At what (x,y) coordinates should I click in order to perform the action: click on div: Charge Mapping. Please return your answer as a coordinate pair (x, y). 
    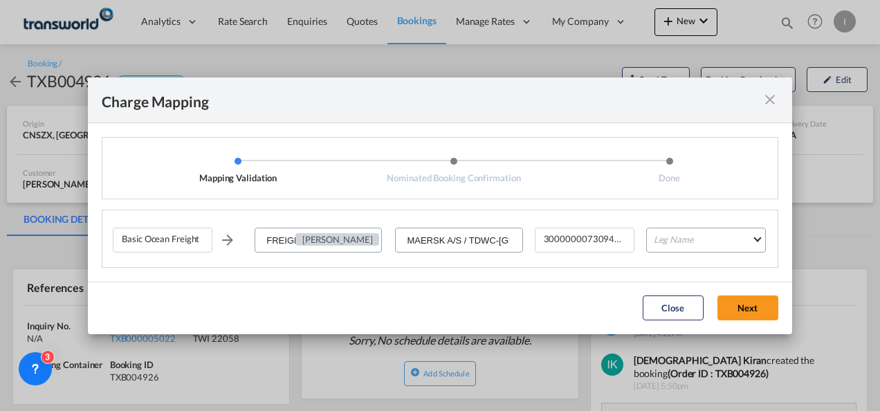
    Looking at the image, I should click on (155, 100).